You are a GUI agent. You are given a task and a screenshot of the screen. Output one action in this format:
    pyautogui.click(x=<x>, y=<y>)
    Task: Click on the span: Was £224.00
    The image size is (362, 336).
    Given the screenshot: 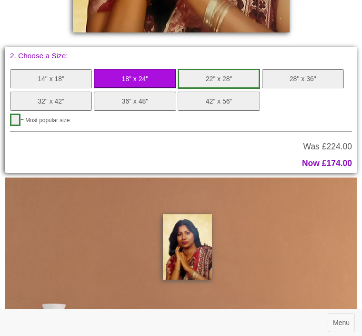 What is the action you would take?
    pyautogui.click(x=328, y=146)
    